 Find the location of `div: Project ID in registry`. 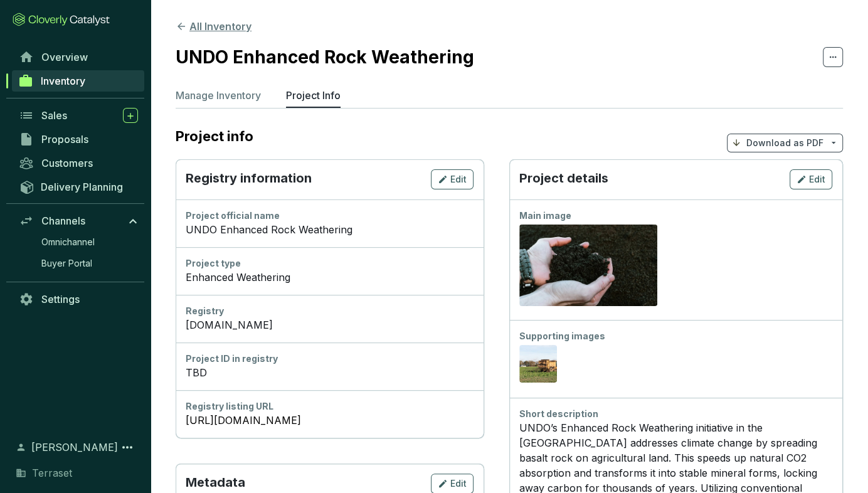

div: Project ID in registry is located at coordinates (329, 359).